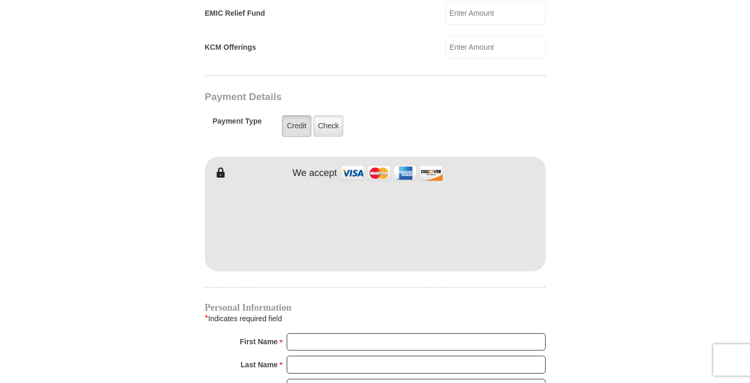 Image resolution: width=750 pixels, height=383 pixels. What do you see at coordinates (375, 318) in the screenshot?
I see `div: Indicates required field` at bounding box center [375, 318].